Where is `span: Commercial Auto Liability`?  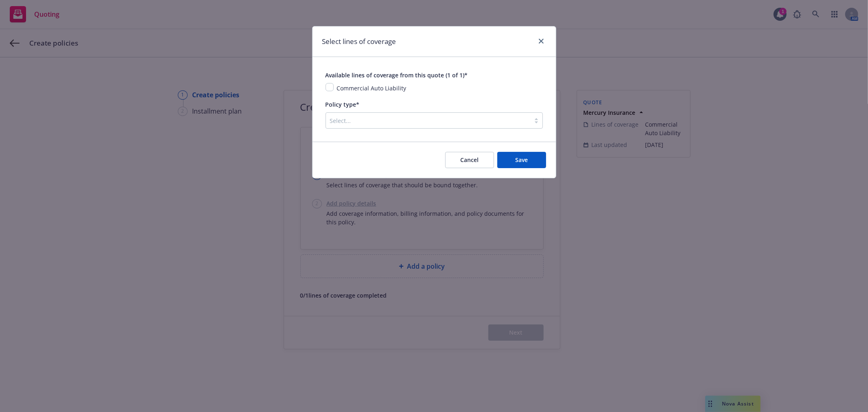 span: Commercial Auto Liability is located at coordinates (372, 88).